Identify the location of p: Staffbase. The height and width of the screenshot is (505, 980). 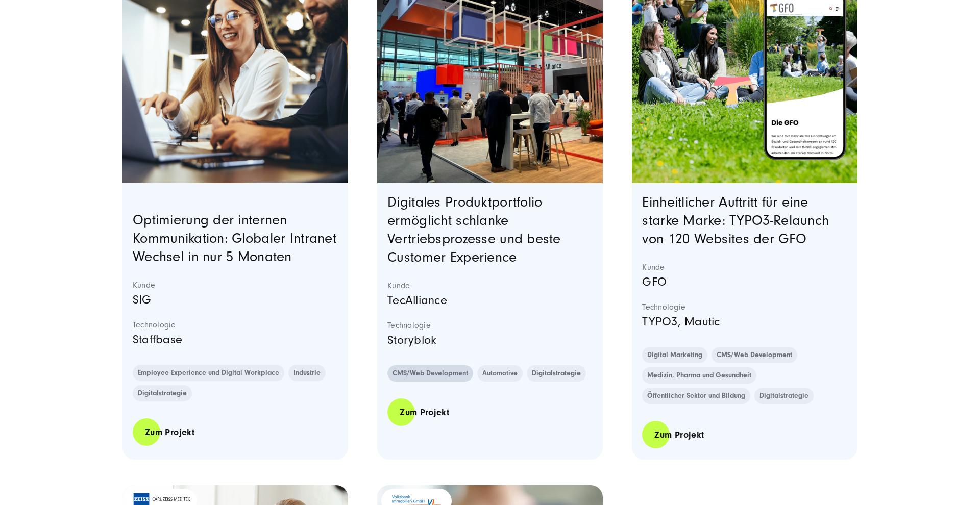
(235, 340).